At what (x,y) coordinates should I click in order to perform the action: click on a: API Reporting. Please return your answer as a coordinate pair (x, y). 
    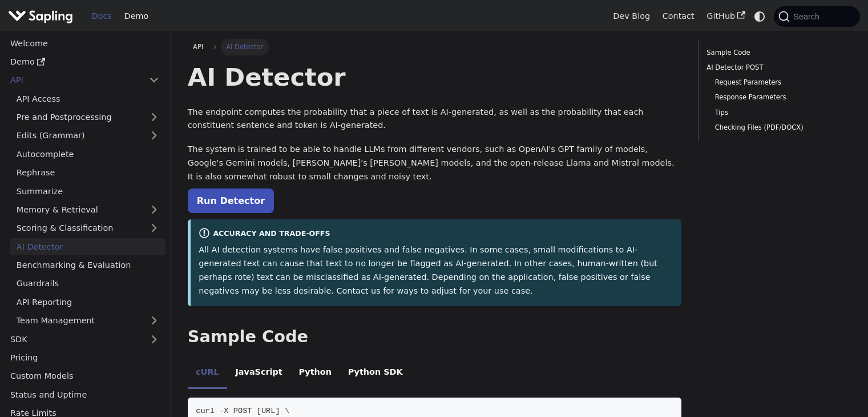
    Looking at the image, I should click on (88, 302).